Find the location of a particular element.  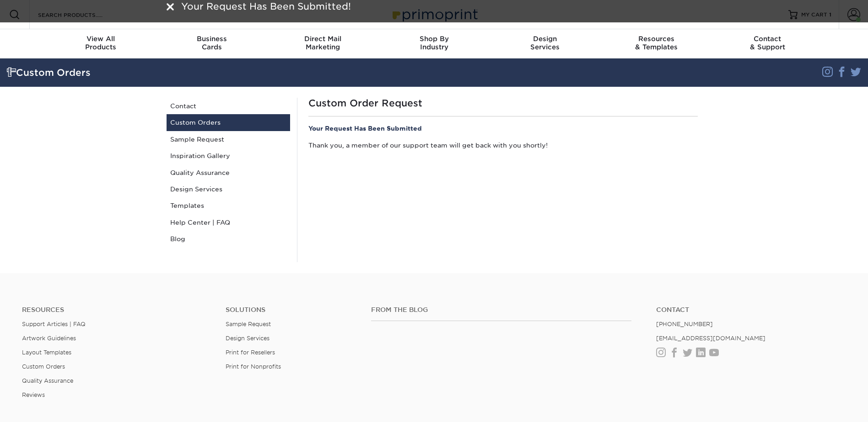

strong: Your Request Has Been Submitted is located at coordinates (365, 128).